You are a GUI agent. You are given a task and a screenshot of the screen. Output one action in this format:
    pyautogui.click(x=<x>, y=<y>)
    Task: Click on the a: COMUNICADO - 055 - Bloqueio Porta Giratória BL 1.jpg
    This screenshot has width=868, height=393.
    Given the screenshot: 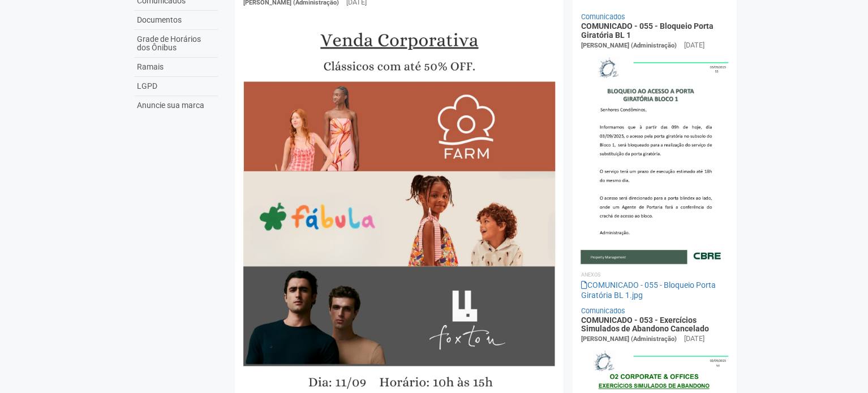 What is the action you would take?
    pyautogui.click(x=648, y=290)
    